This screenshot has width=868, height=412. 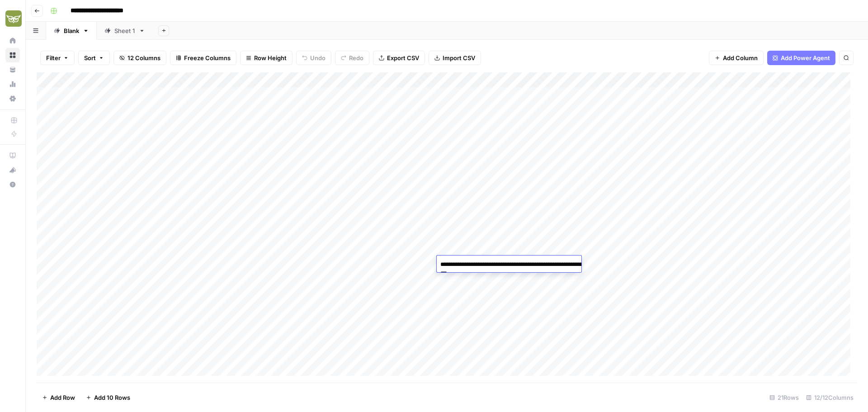 I want to click on button: Workspace: Evergreen Media, so click(x=13, y=18).